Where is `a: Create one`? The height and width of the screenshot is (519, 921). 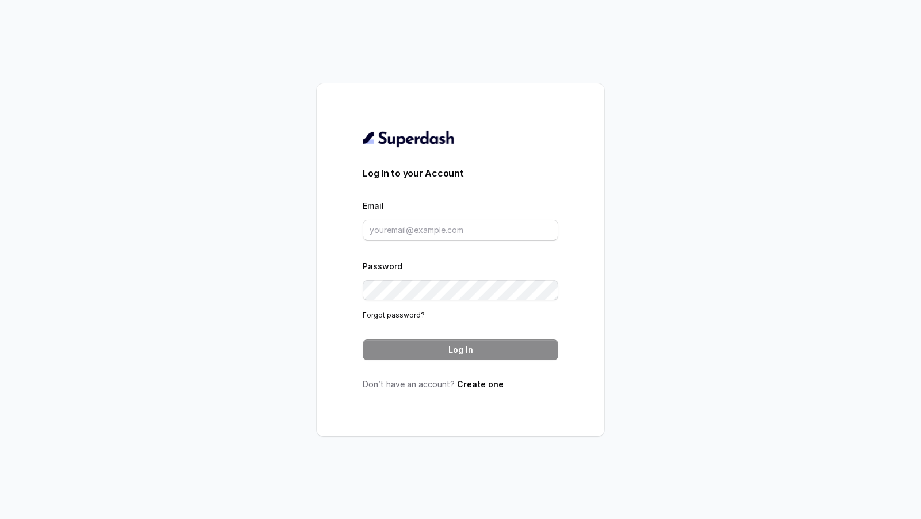 a: Create one is located at coordinates (480, 384).